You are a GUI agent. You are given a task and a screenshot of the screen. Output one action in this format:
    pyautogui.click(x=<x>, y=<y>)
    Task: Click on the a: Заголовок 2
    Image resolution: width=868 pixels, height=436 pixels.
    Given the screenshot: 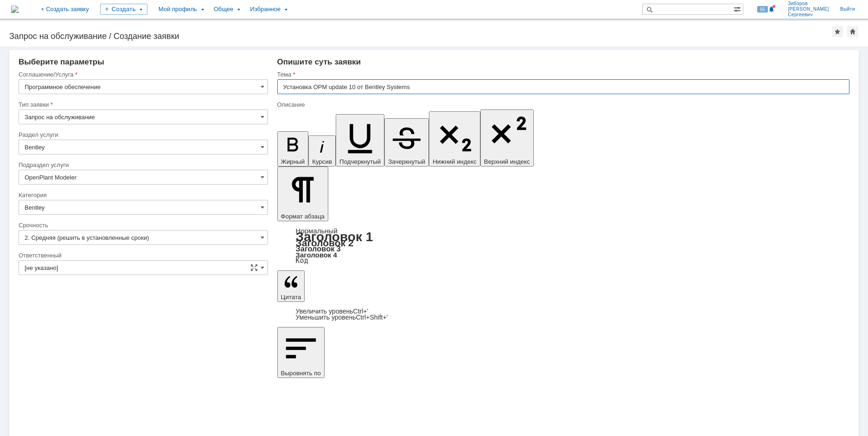 What is the action you would take?
    pyautogui.click(x=325, y=243)
    